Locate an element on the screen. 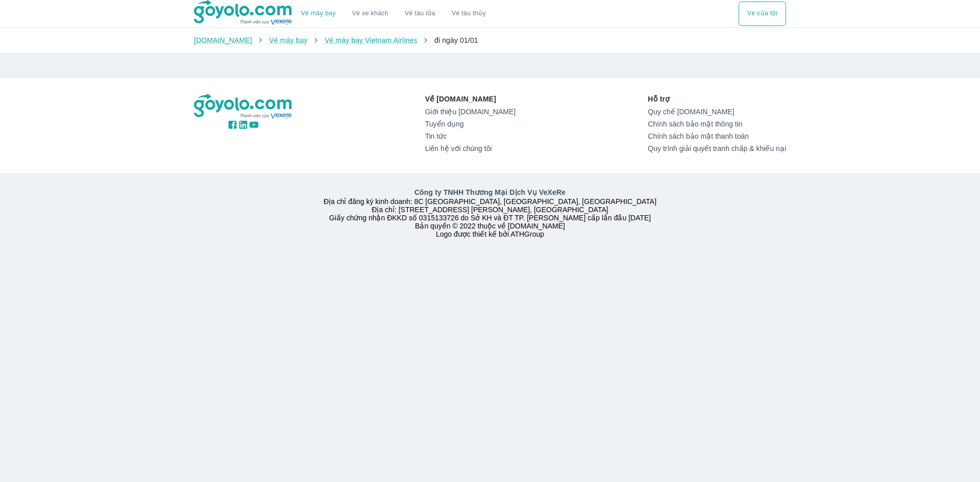 The height and width of the screenshot is (482, 980). nav: breadcrumb is located at coordinates (490, 40).